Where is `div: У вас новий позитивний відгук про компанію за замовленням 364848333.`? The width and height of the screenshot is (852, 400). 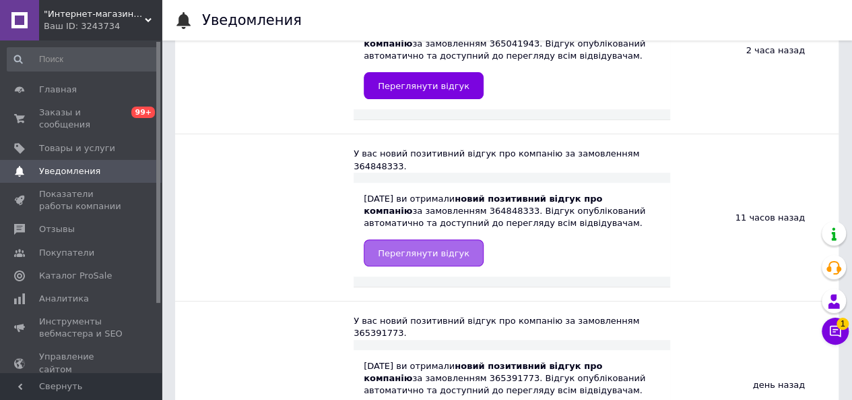 div: У вас новий позитивний відгук про компанію за замовленням 364848333. is located at coordinates (512, 160).